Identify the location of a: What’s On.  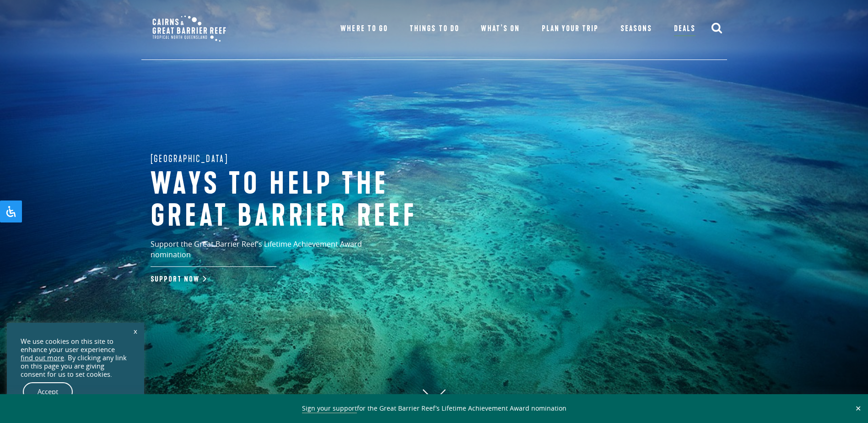
(500, 28).